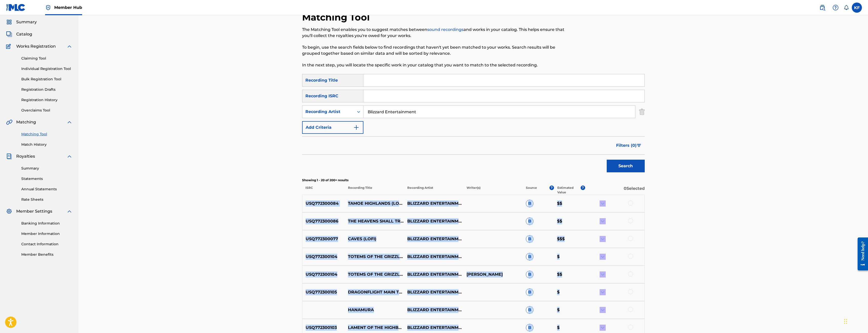  Describe the element at coordinates (9, 211) in the screenshot. I see `img: Member Settings` at that location.